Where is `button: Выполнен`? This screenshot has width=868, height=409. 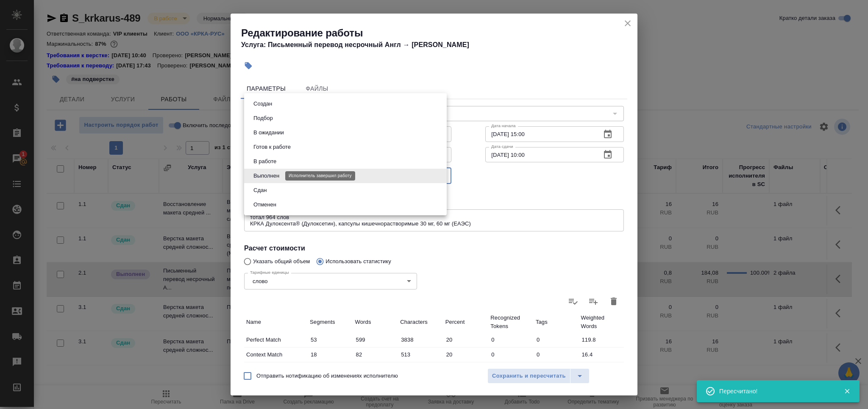
button: Выполнен is located at coordinates (266, 176).